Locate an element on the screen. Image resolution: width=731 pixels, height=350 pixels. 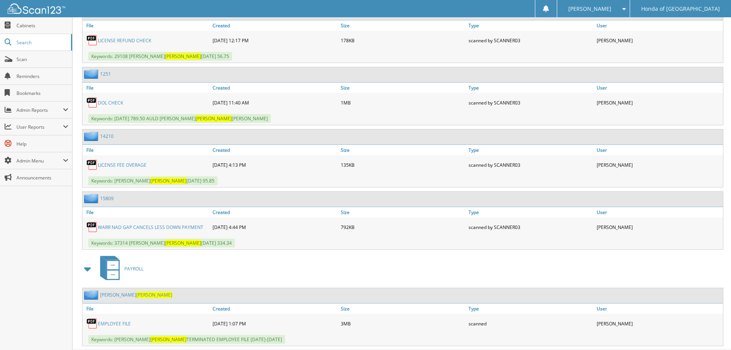
a: 1251 is located at coordinates (106, 74).